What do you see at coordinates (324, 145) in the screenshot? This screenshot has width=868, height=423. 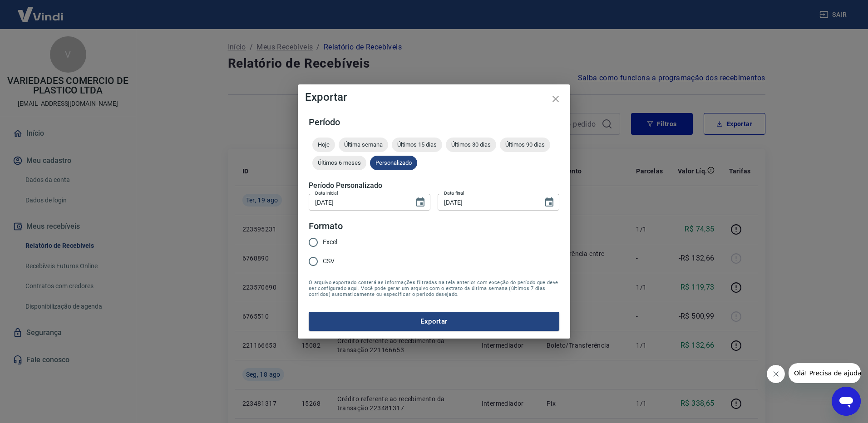 I see `span: Hoje` at bounding box center [324, 145].